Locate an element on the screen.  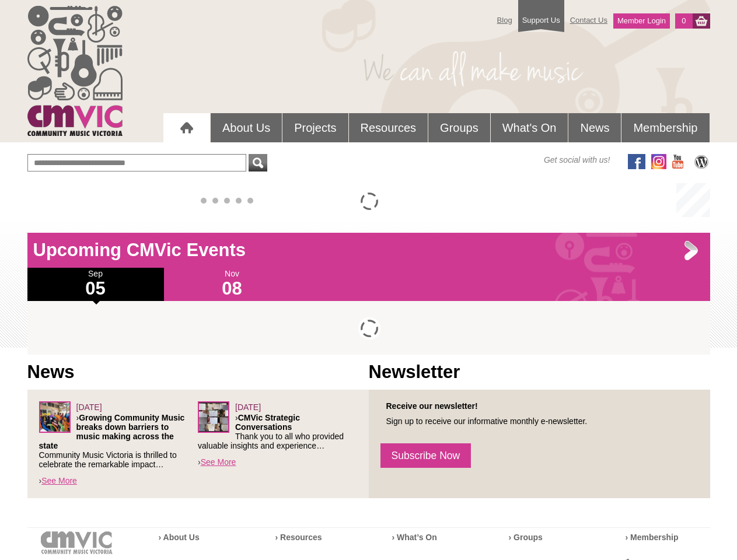
a: What's On is located at coordinates (530, 128).